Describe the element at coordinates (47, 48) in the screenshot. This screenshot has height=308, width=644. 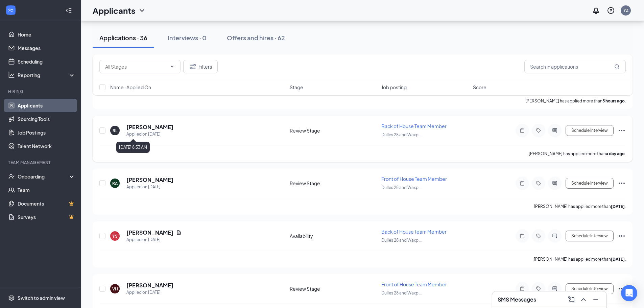
I see `a: Messages` at that location.